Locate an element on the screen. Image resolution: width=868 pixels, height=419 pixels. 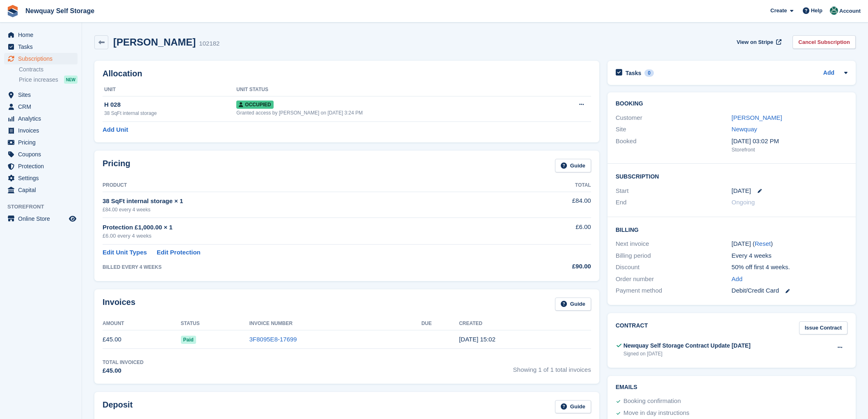
time: 2025-08-18 00:00:00 UTC is located at coordinates (741, 191).